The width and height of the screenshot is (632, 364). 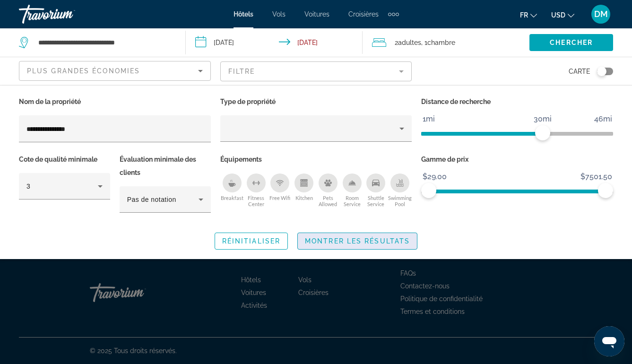 I want to click on span: DM, so click(x=601, y=14).